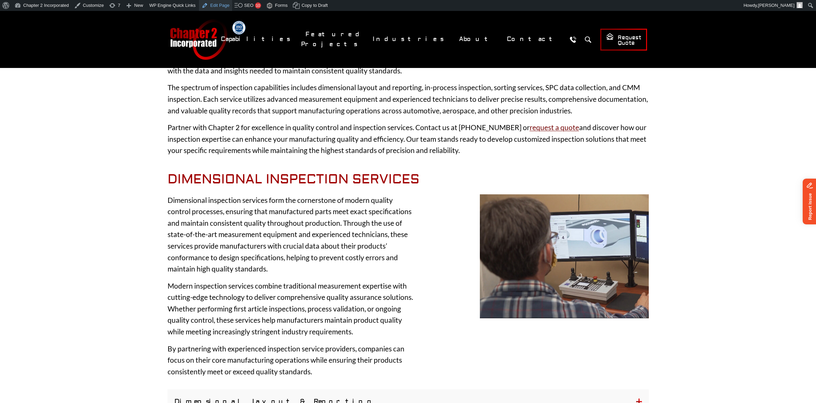  What do you see at coordinates (408, 139) in the screenshot?
I see `p: Partner with Chapter 2 for excellence in quality control and inspection services. Contact us at [...` at bounding box center [408, 139].